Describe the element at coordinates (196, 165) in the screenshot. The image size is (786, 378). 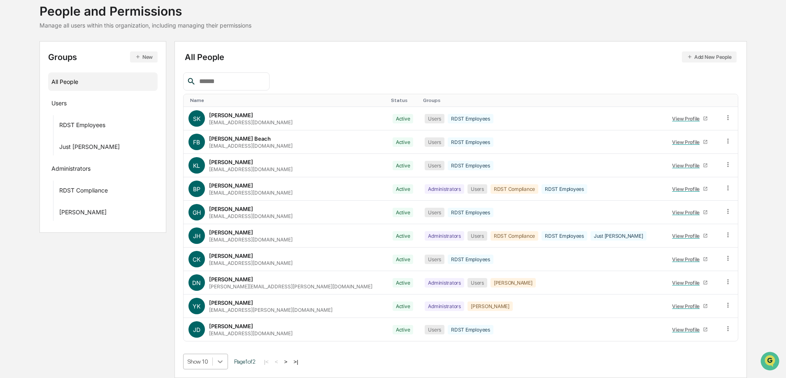
I see `span: KL` at that location.